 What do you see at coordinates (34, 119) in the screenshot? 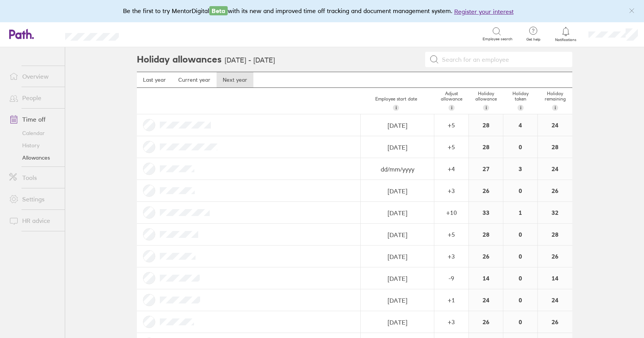
I see `a: Time off` at bounding box center [34, 119].